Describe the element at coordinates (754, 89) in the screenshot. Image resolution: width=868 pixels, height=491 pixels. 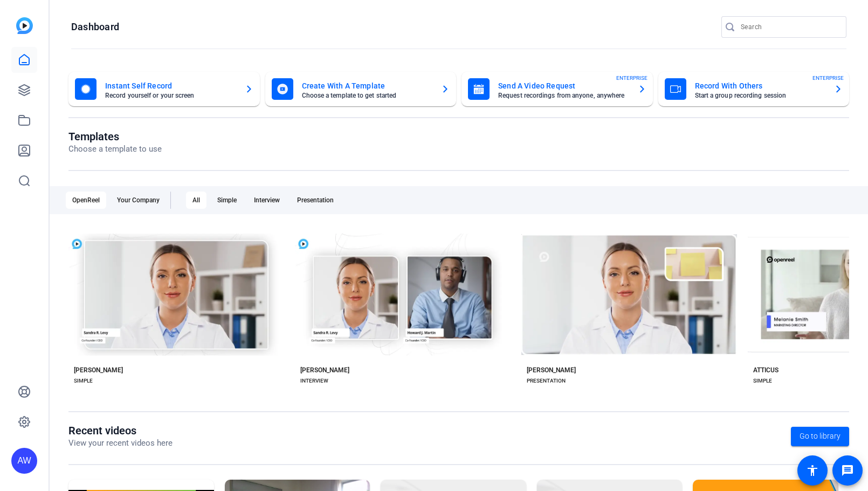
I see `button: Record With OthersStart a group recording sessionENTERPRISE` at that location.